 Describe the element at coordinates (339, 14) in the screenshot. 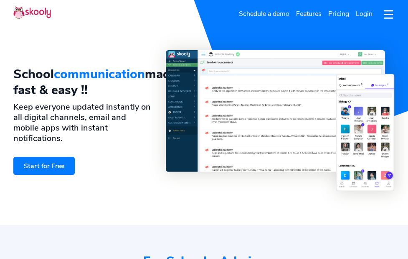

I see `a: Pricing` at that location.